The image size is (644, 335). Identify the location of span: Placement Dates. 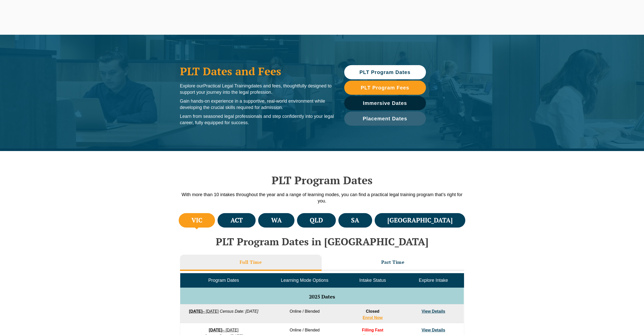
(385, 119).